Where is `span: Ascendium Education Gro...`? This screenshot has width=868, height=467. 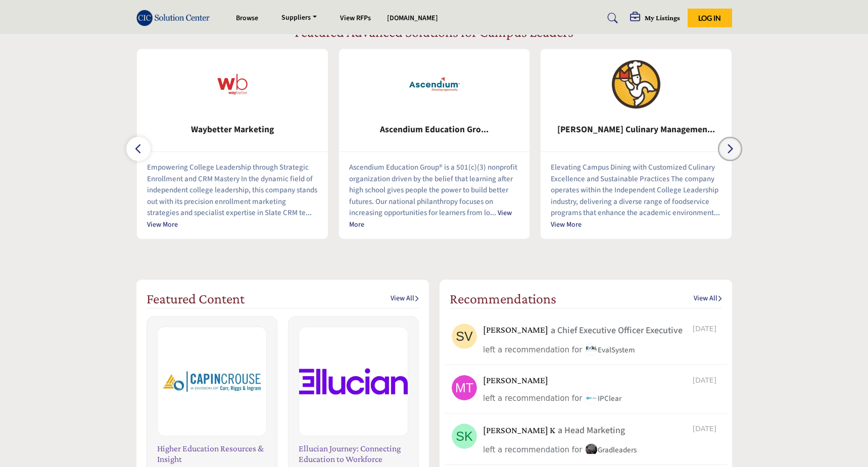
span: Ascendium Education Gro... is located at coordinates (434, 129).